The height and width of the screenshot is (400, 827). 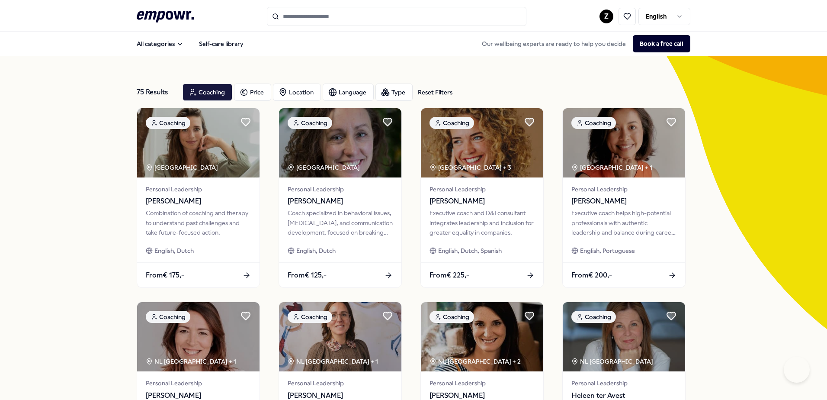 I want to click on div: Our wellbeing experts are ready to help you decide, so click(x=583, y=44).